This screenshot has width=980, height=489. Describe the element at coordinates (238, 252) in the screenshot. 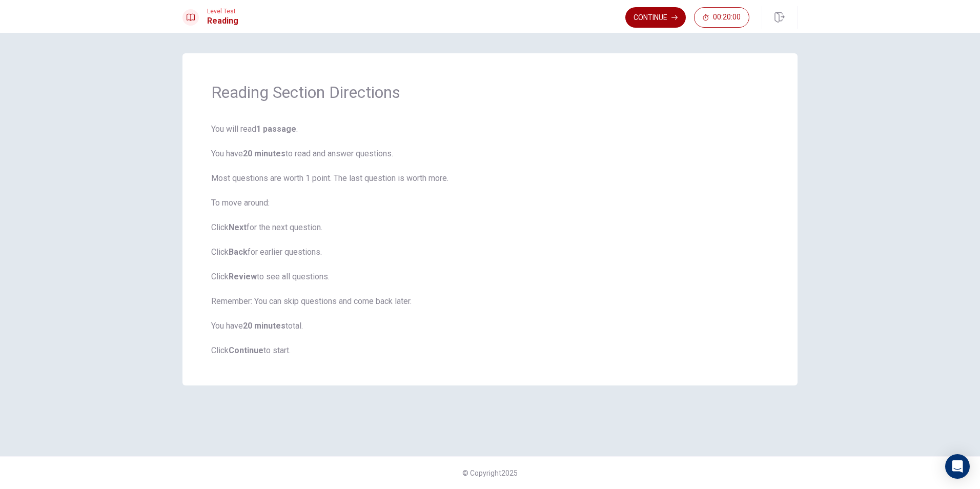

I see `b: Back` at that location.